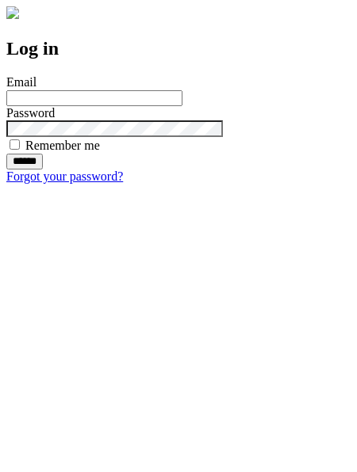 The width and height of the screenshot is (357, 472). I want to click on label: Password, so click(30, 113).